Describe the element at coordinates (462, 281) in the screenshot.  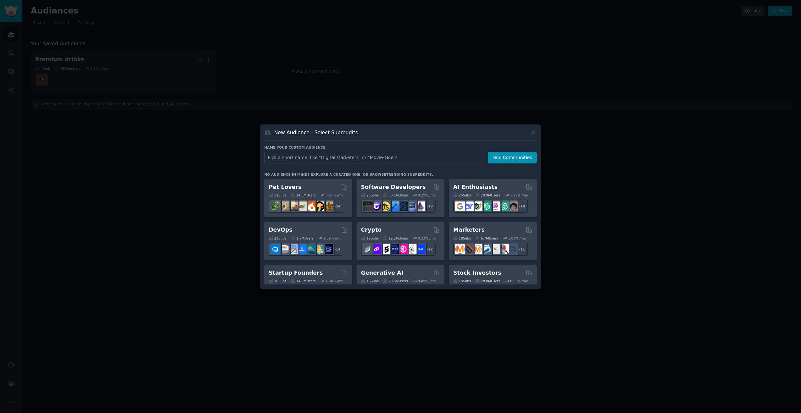
I see `div: 15 Sub s` at that location.